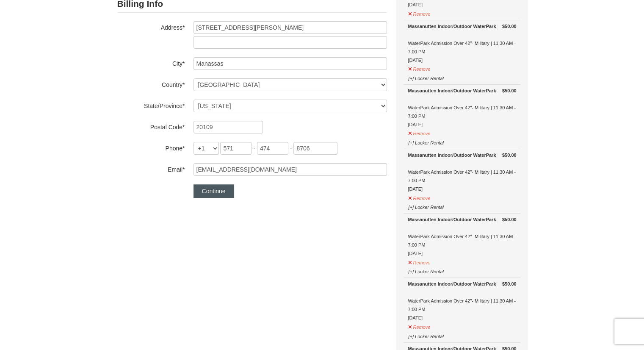 The width and height of the screenshot is (644, 350). What do you see at coordinates (151, 168) in the screenshot?
I see `label: Email*` at bounding box center [151, 168].